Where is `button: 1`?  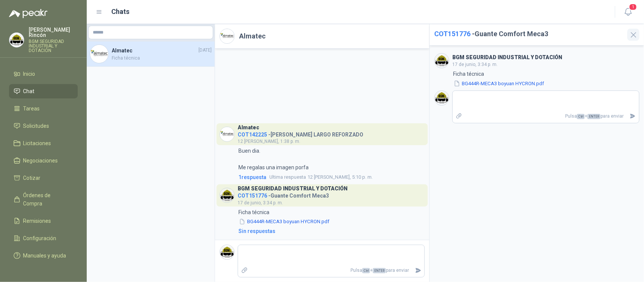
button: 1 is located at coordinates (629, 12).